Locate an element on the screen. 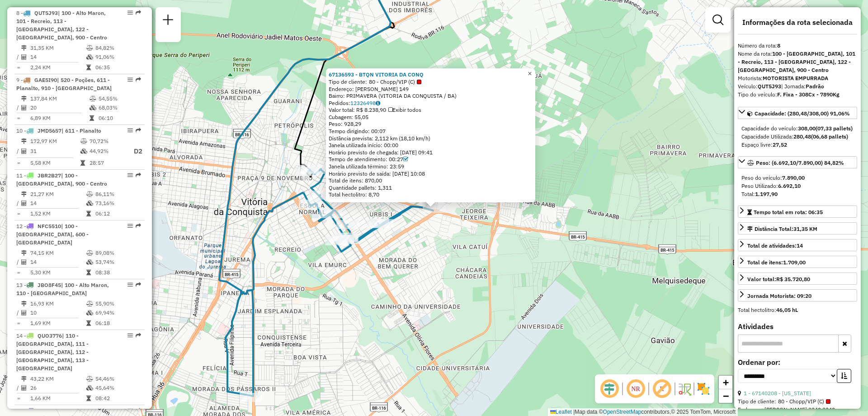 The image size is (868, 416). span: 13 - is located at coordinates (62, 289).